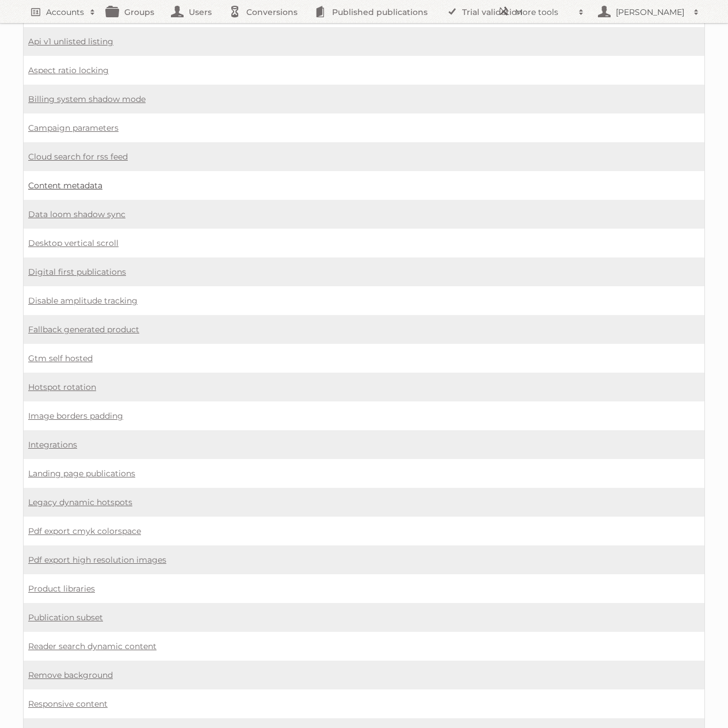 Image resolution: width=728 pixels, height=728 pixels. What do you see at coordinates (80, 502) in the screenshot?
I see `a: Legacy dynamic hotspots` at bounding box center [80, 502].